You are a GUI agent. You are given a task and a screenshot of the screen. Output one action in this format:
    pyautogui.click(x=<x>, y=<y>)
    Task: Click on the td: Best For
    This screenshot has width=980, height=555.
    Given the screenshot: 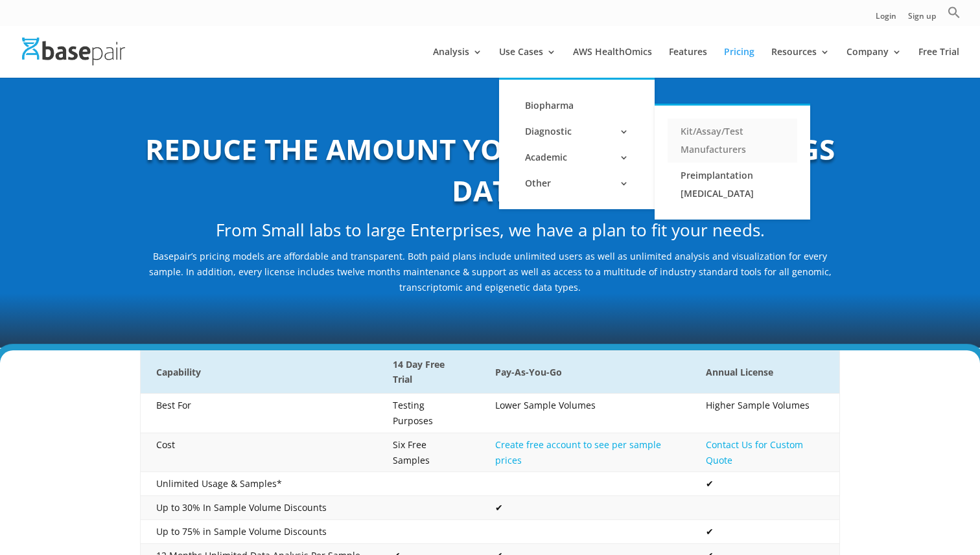 What is the action you would take?
    pyautogui.click(x=259, y=414)
    